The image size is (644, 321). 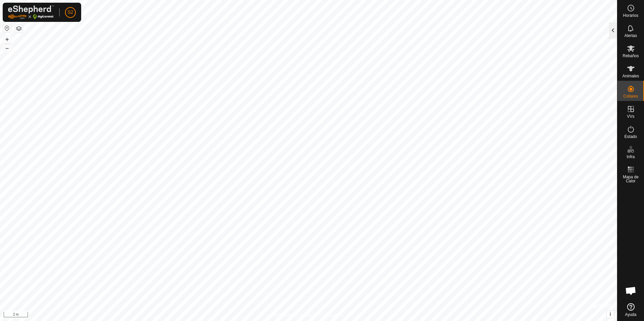 What do you see at coordinates (610, 314) in the screenshot?
I see `button: i` at bounding box center [610, 314].